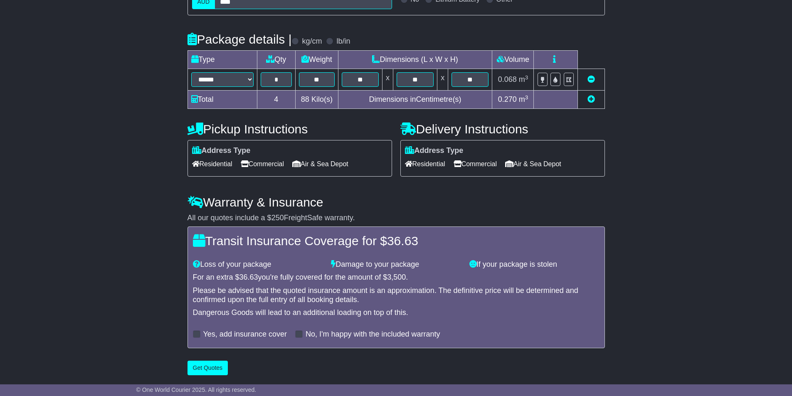 The width and height of the screenshot is (792, 396). What do you see at coordinates (513, 60) in the screenshot?
I see `td: Volume` at bounding box center [513, 60].